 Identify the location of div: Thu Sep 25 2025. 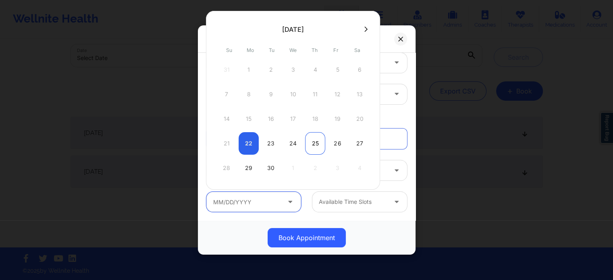
(315, 143).